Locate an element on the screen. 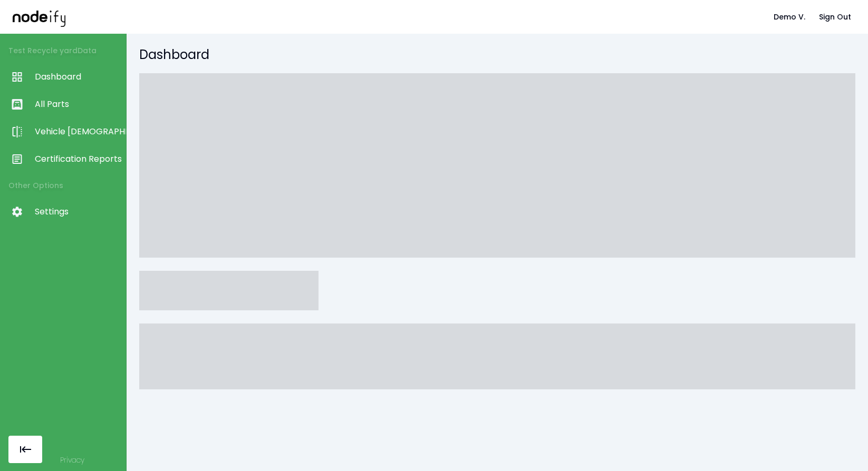 The height and width of the screenshot is (471, 868). span: Dashboard is located at coordinates (77, 77).